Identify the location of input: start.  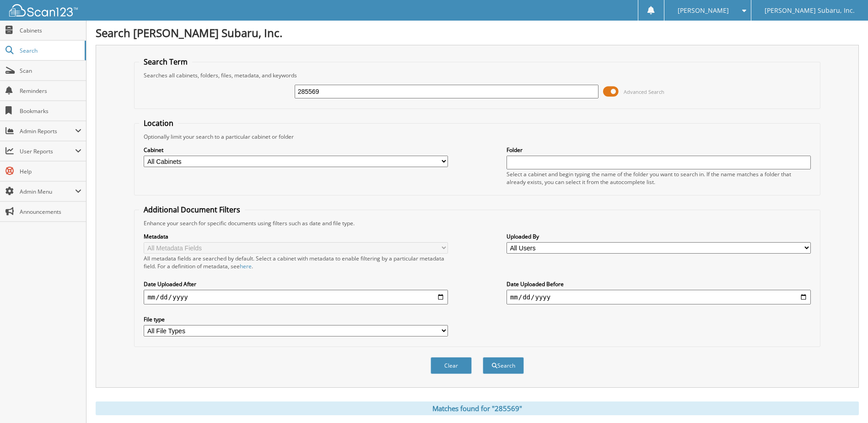
(295, 297).